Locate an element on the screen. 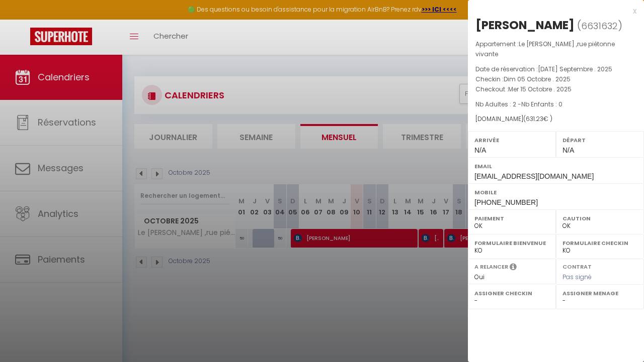 The width and height of the screenshot is (644, 362). div: x is located at coordinates (552, 11).